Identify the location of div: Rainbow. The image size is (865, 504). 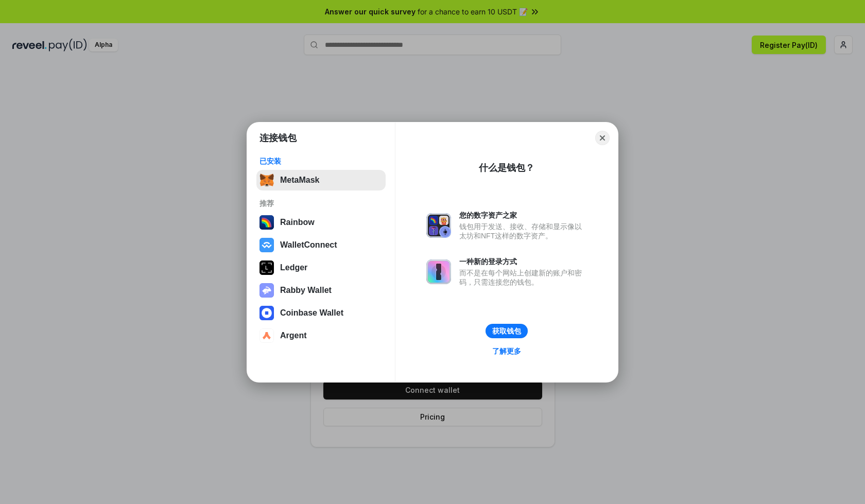
(297, 222).